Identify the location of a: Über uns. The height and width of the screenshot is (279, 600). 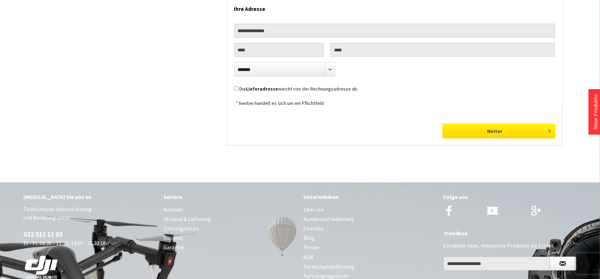
(370, 210).